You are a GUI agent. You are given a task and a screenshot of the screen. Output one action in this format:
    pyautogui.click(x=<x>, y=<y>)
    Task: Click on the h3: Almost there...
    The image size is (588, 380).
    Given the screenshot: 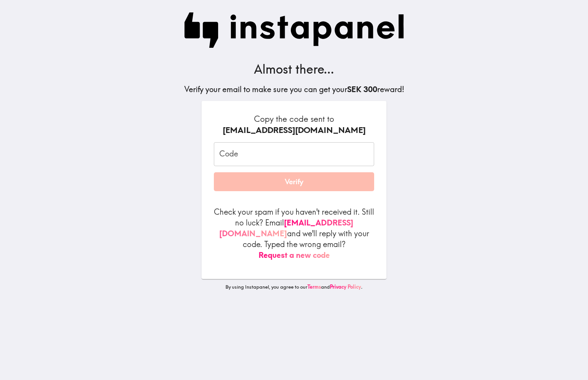 What is the action you would take?
    pyautogui.click(x=294, y=69)
    